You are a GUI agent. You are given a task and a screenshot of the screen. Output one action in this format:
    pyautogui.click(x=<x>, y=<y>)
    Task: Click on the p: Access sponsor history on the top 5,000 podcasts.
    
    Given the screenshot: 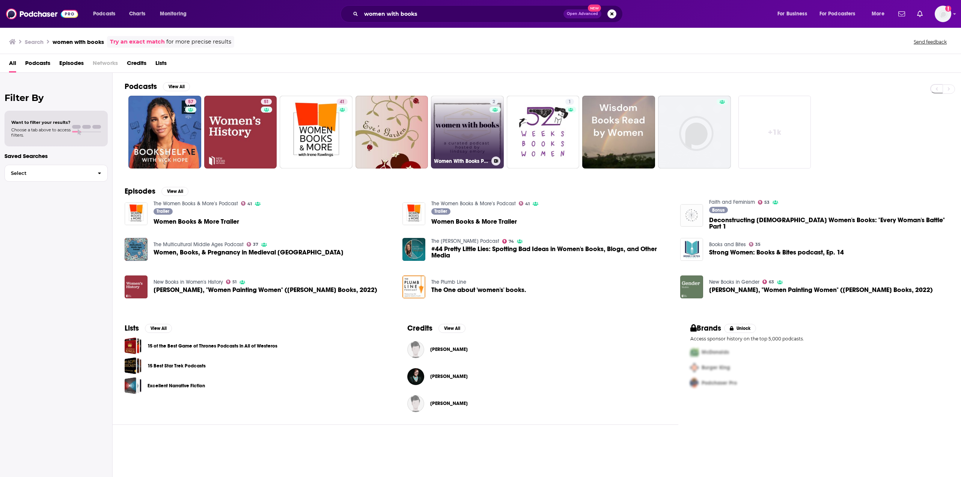 What is the action you would take?
    pyautogui.click(x=820, y=339)
    